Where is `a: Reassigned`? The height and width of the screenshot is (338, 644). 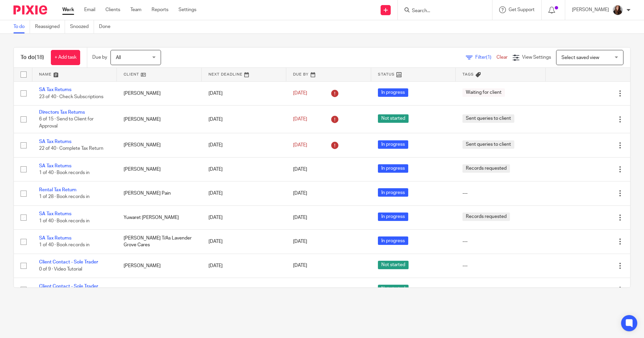
a: Reassigned is located at coordinates (50, 27).